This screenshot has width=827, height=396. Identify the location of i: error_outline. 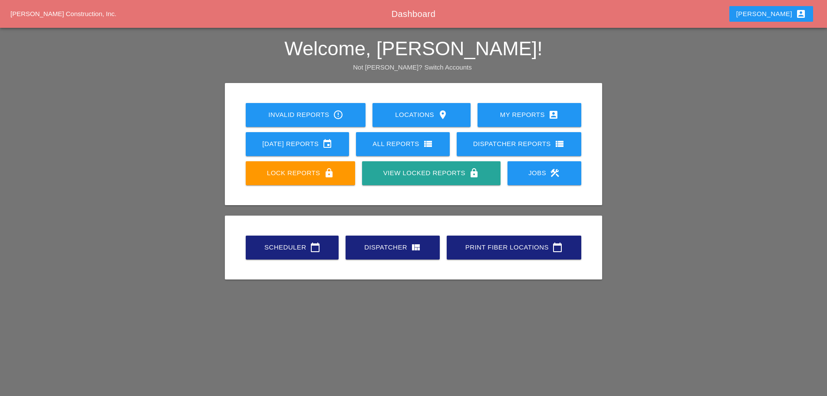
(338, 115).